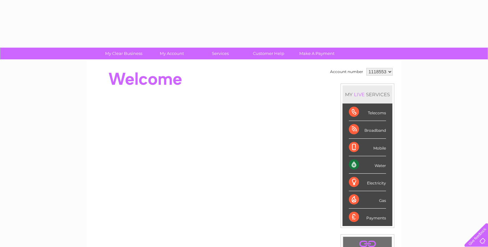 Image resolution: width=488 pixels, height=247 pixels. I want to click on div: Gas, so click(367, 200).